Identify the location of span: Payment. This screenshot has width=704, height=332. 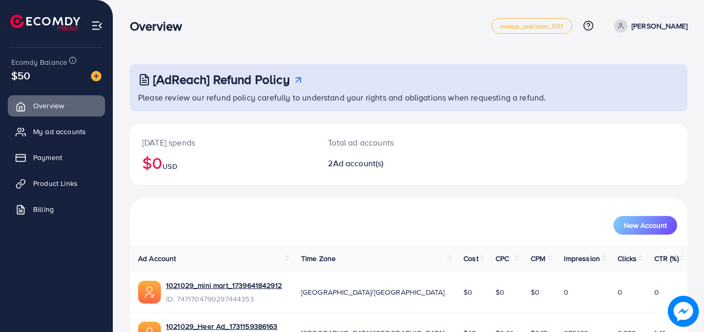
(48, 157).